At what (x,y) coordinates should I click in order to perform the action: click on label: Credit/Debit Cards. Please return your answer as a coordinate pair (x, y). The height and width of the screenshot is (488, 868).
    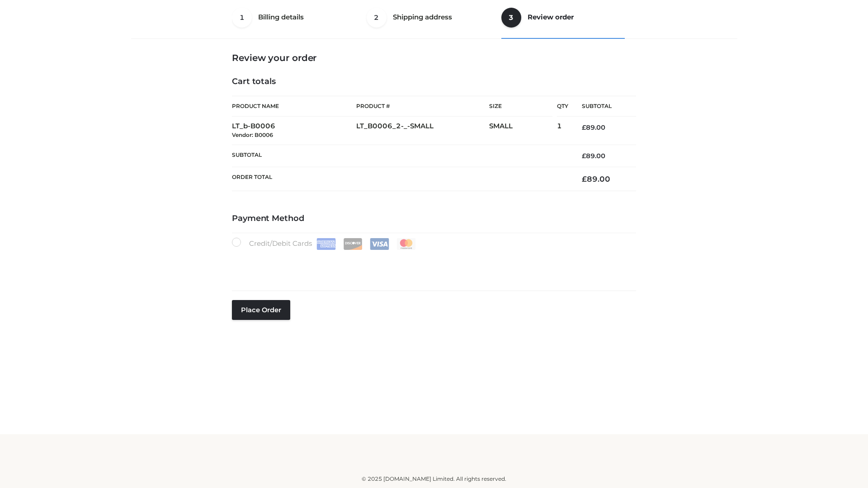
    Looking at the image, I should click on (324, 244).